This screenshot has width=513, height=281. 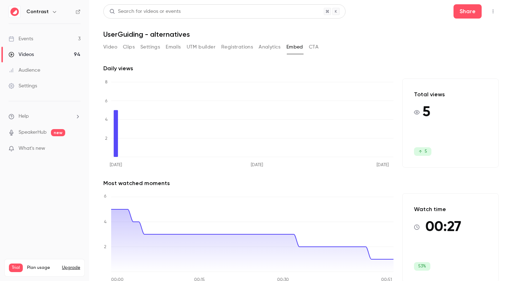 What do you see at coordinates (301, 183) in the screenshot?
I see `h2: Most watched moments` at bounding box center [301, 183].